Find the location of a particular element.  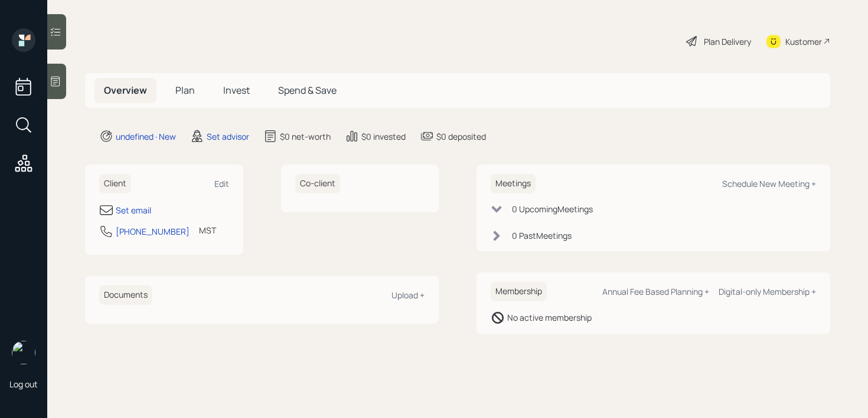

div: Digital-only Membership + is located at coordinates (767, 291).